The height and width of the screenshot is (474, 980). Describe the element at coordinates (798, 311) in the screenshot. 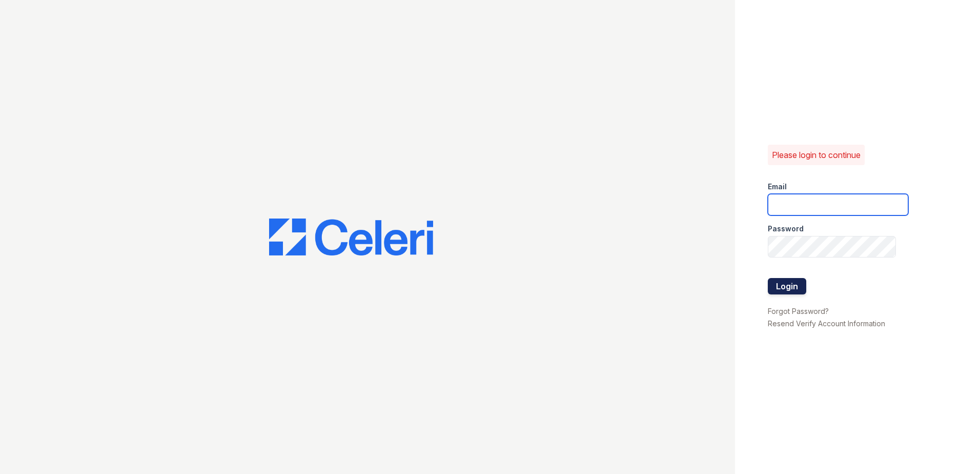

I see `a: Forgot Password?` at that location.